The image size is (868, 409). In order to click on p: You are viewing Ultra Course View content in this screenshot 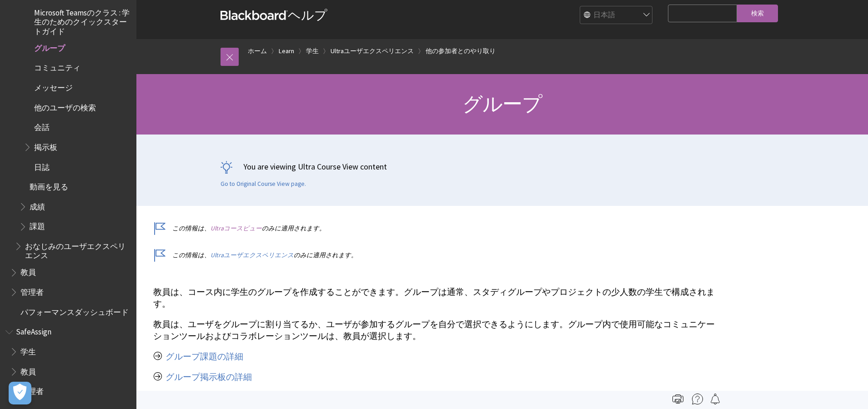, I will do `click(502, 167)`.